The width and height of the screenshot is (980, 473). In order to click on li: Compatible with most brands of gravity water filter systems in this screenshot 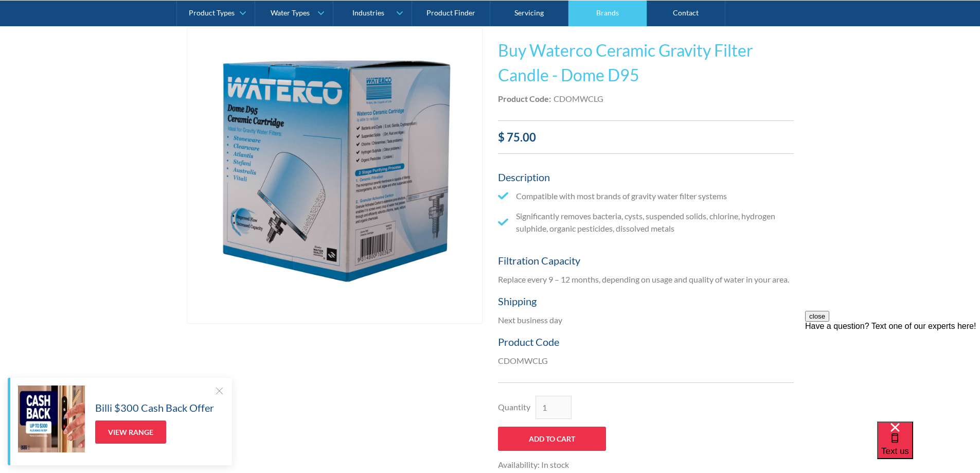, I will do `click(646, 196)`.